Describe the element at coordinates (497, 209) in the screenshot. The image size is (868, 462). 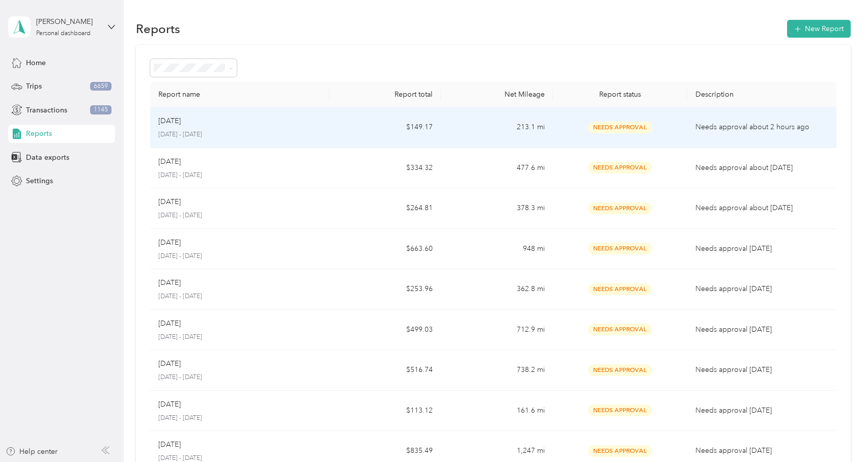
I see `td: 378.3 mi` at that location.